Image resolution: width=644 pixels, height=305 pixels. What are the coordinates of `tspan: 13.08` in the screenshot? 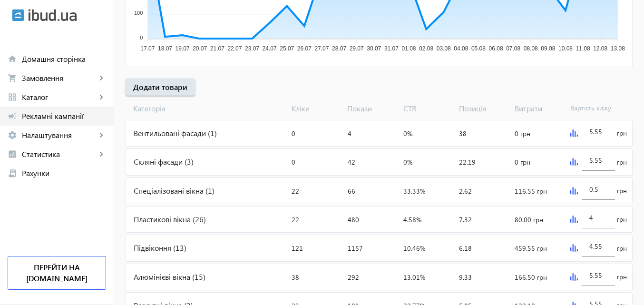 It's located at (618, 48).